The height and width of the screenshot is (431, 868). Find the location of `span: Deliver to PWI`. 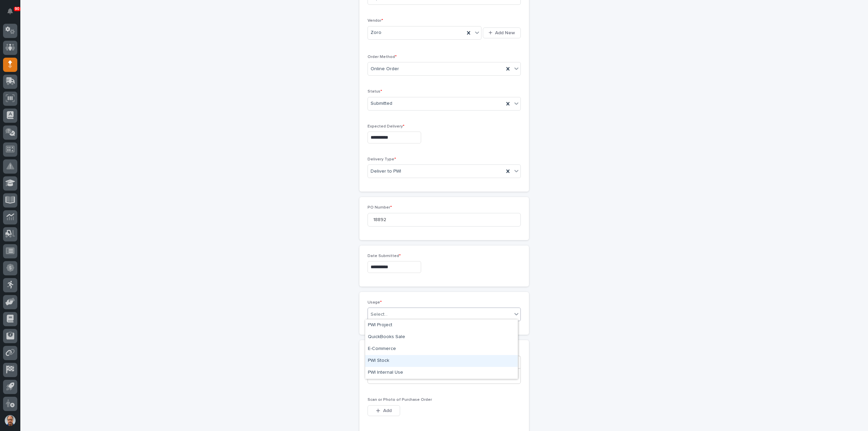

span: Deliver to PWI is located at coordinates (386, 171).